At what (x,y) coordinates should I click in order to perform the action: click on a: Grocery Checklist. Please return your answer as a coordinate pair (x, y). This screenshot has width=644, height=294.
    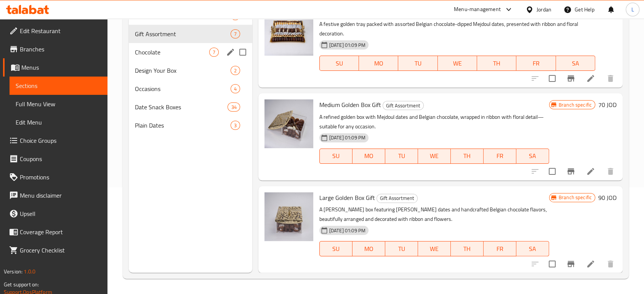
    Looking at the image, I should click on (55, 251).